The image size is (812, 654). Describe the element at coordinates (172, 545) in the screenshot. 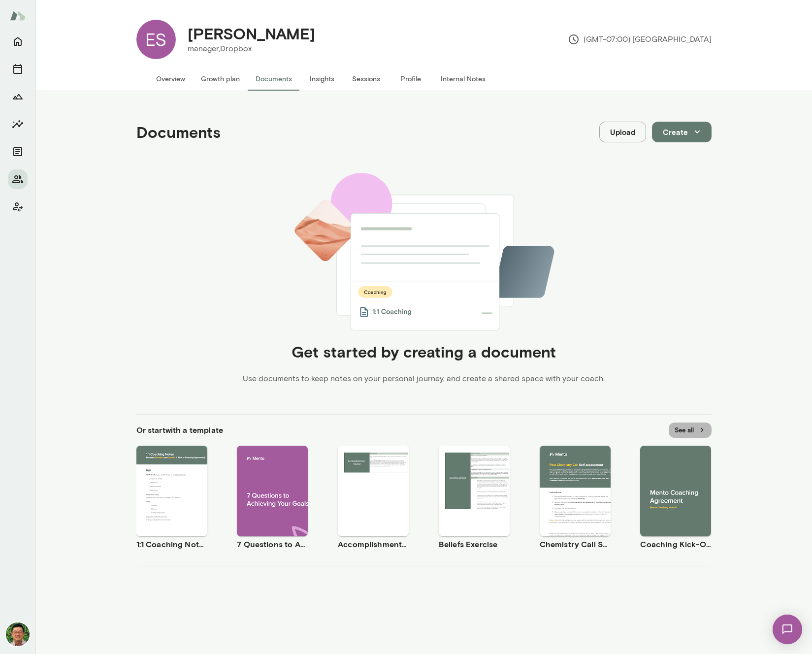

I see `h6: 1:1 Coaching Notes` at that location.